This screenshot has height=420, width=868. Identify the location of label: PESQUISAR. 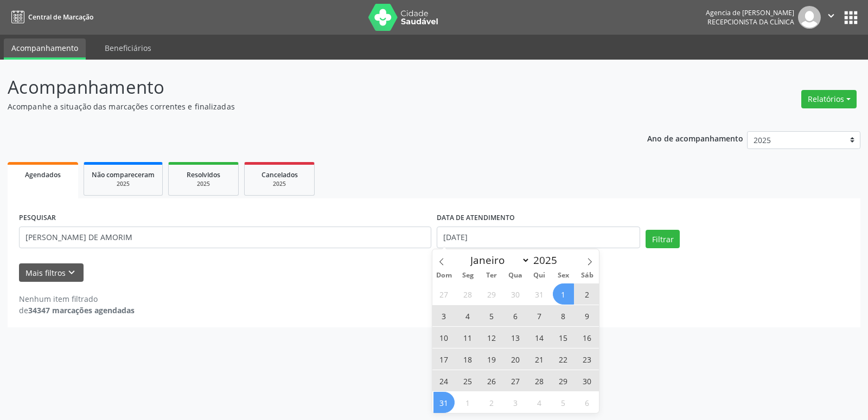
(38, 218).